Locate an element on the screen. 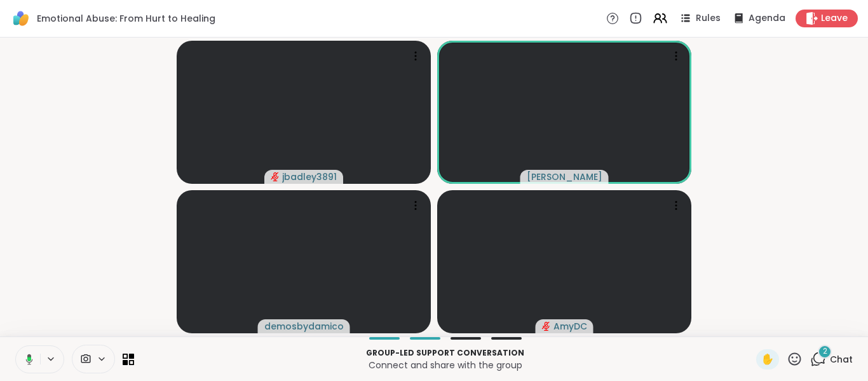  span: demosbydamico is located at coordinates (304, 326).